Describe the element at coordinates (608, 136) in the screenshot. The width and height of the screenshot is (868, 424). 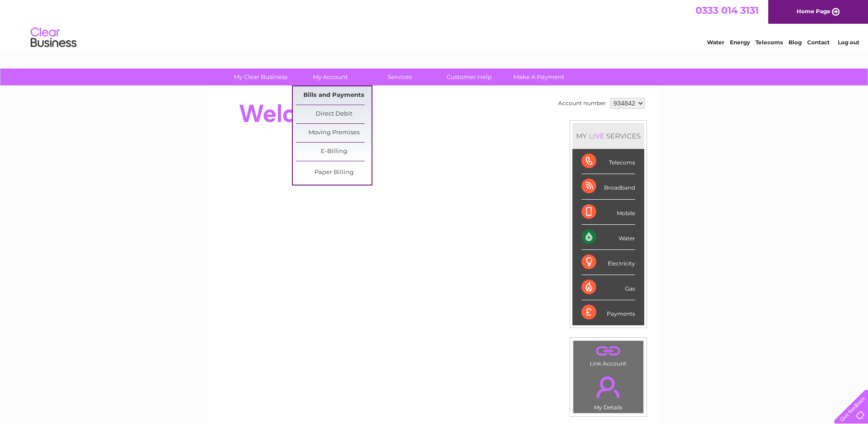
I see `div: MY SERVICES` at that location.